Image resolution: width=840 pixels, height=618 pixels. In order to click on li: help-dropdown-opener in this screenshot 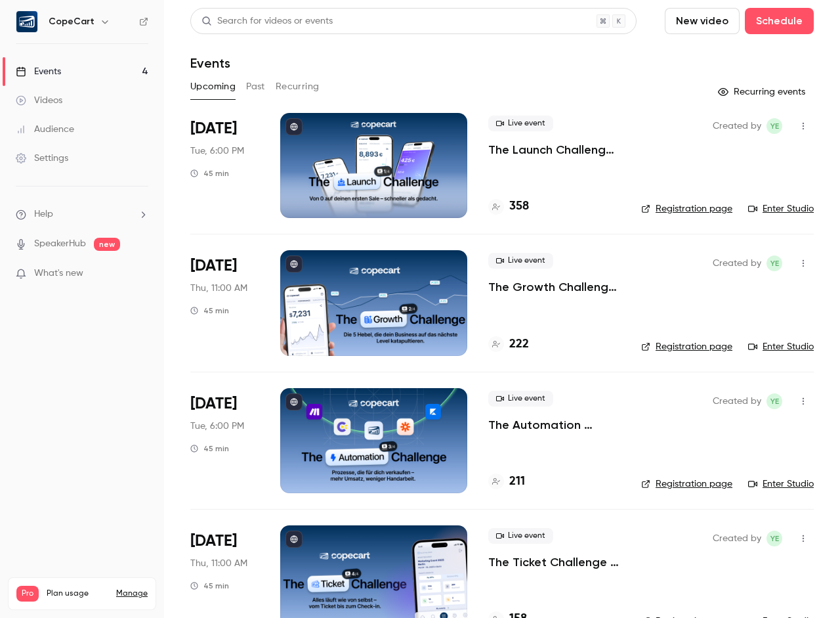, I will do `click(82, 214)`.